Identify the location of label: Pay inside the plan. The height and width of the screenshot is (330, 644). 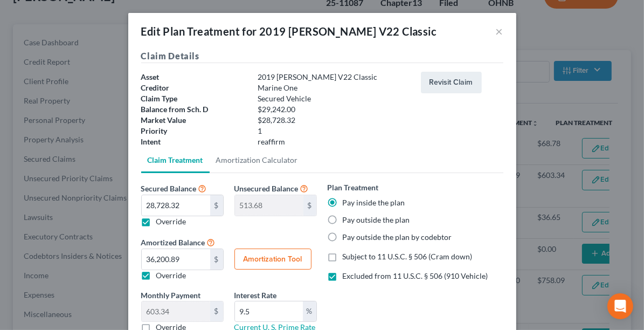
(374, 203).